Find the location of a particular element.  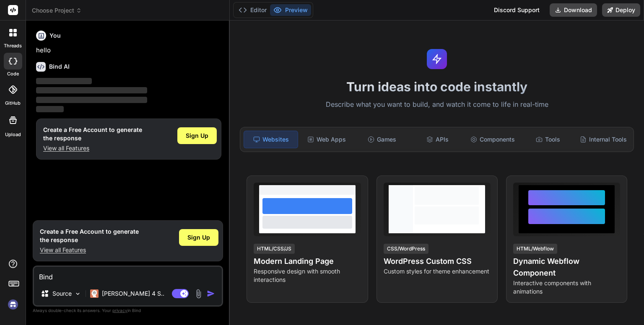

p: Source is located at coordinates (62, 293).